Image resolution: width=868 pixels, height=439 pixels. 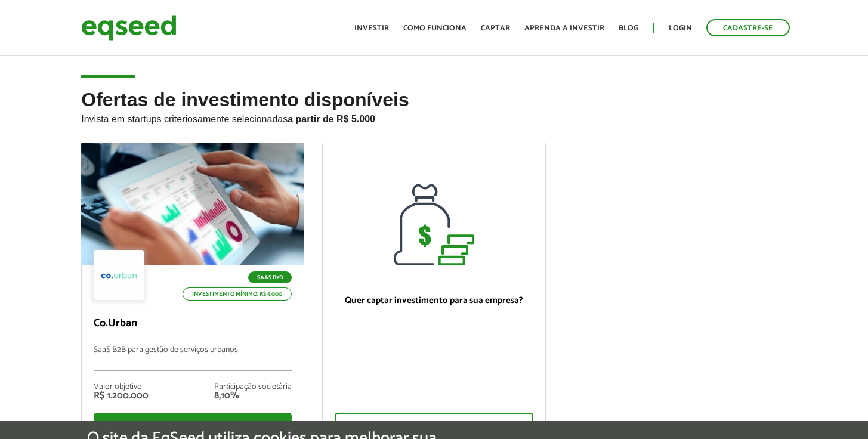 What do you see at coordinates (270, 277) in the screenshot?
I see `p: SaaS B2B` at bounding box center [270, 277].